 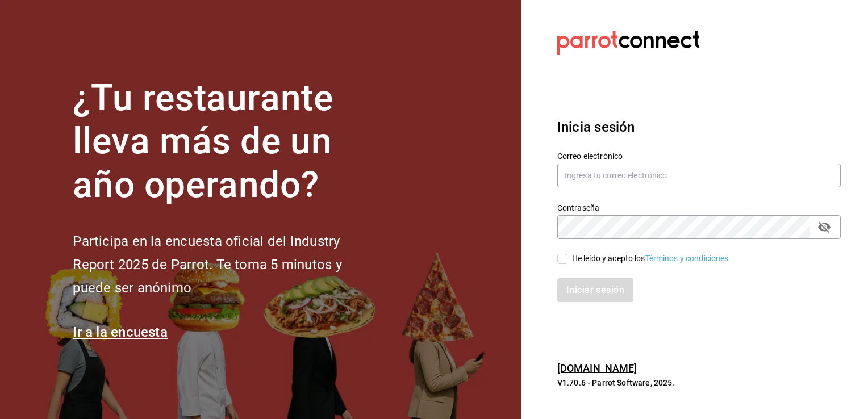 What do you see at coordinates (699, 208) in the screenshot?
I see `label: Contraseña` at bounding box center [699, 208].